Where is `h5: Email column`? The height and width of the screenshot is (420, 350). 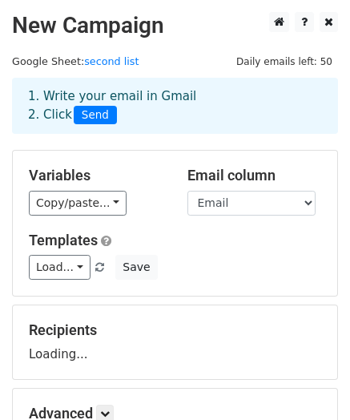 h5: Email column is located at coordinates (255, 176).